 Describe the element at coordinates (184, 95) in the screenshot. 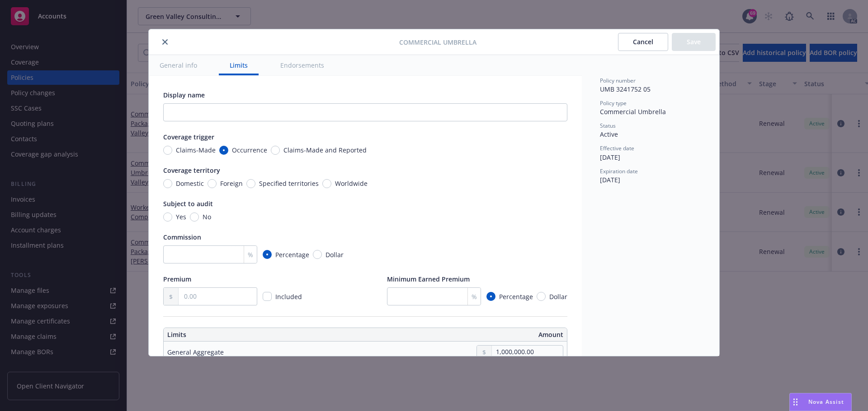

I see `span: Display name` at that location.